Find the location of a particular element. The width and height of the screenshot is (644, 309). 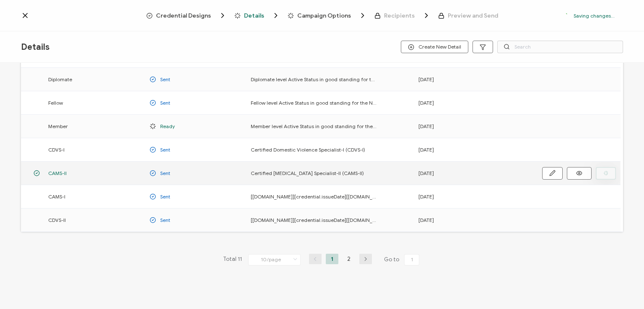

span: Member is located at coordinates (58, 126).